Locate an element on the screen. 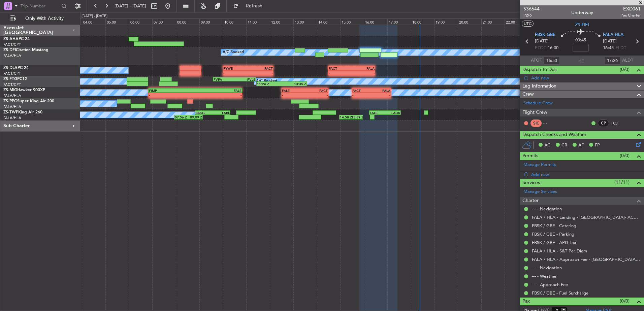 This screenshot has width=644, height=311. div: FALA is located at coordinates (381, 91).